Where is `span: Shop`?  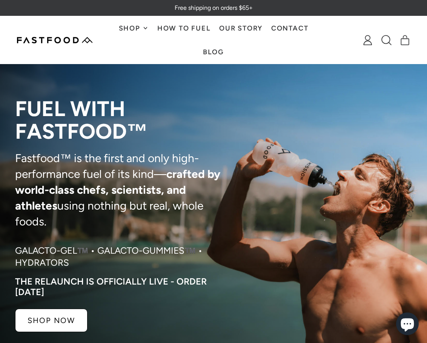
span: Shop is located at coordinates (131, 28).